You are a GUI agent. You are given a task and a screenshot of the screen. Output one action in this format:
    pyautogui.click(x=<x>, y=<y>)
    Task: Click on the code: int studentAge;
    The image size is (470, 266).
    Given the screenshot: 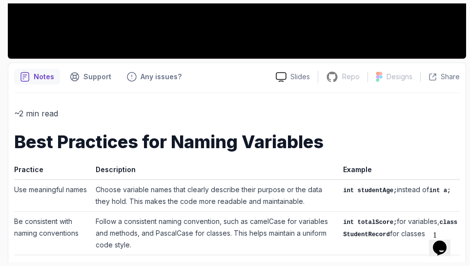 What is the action you would take?
    pyautogui.click(x=370, y=190)
    